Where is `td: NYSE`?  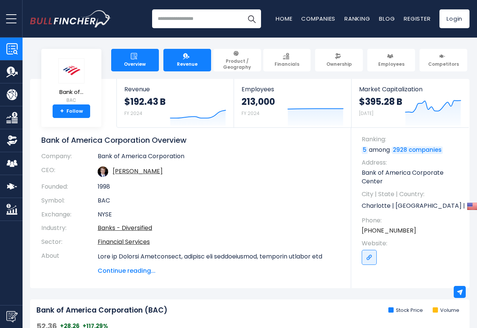 td: NYSE is located at coordinates (218, 214).